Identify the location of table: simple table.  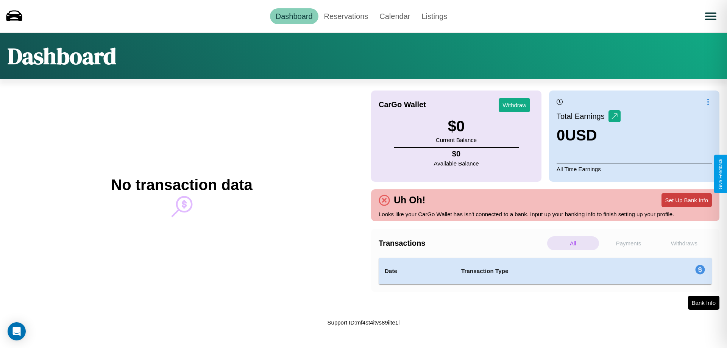
(546, 271).